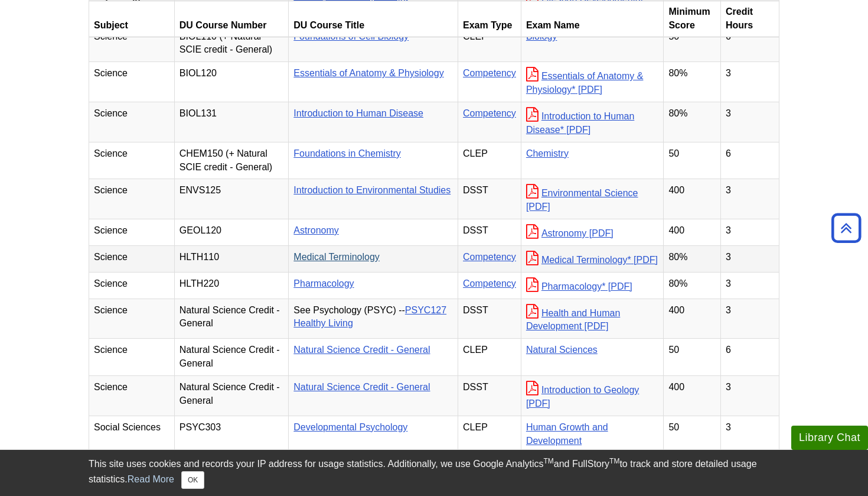  What do you see at coordinates (232, 43) in the screenshot?
I see `td: BIOL110 (+ Natural SCIE credit - General)` at bounding box center [232, 43].